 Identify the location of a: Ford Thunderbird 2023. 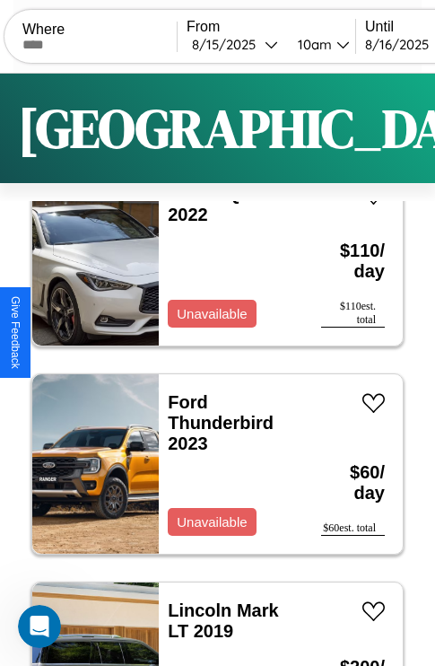
(221, 423).